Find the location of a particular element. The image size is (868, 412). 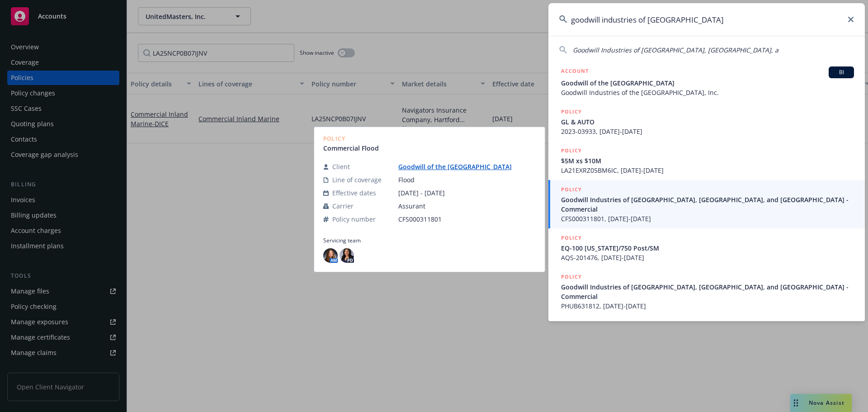

span: BI is located at coordinates (841, 72).